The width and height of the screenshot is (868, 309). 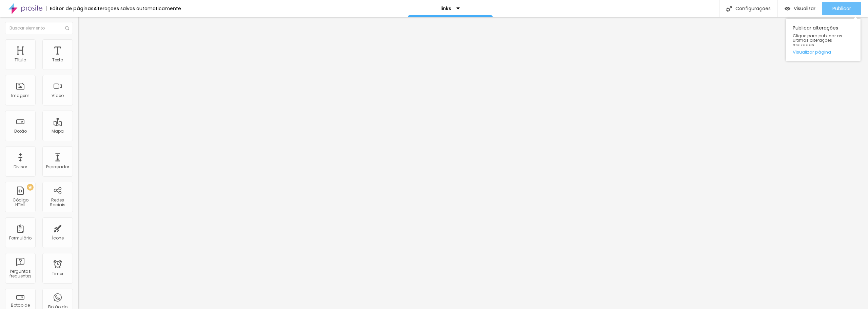 What do you see at coordinates (137, 8) in the screenshot?
I see `div: Alterações salvas automaticamente` at bounding box center [137, 8].